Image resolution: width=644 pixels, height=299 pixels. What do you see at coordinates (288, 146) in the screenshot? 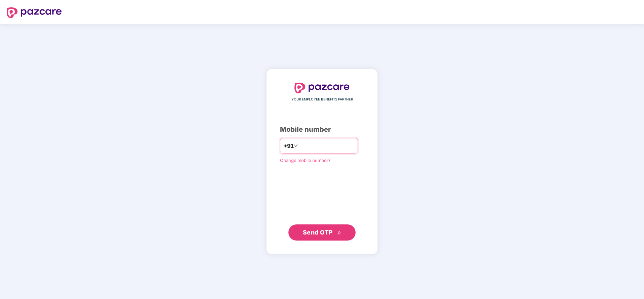
I see `span: +91` at bounding box center [288, 146].